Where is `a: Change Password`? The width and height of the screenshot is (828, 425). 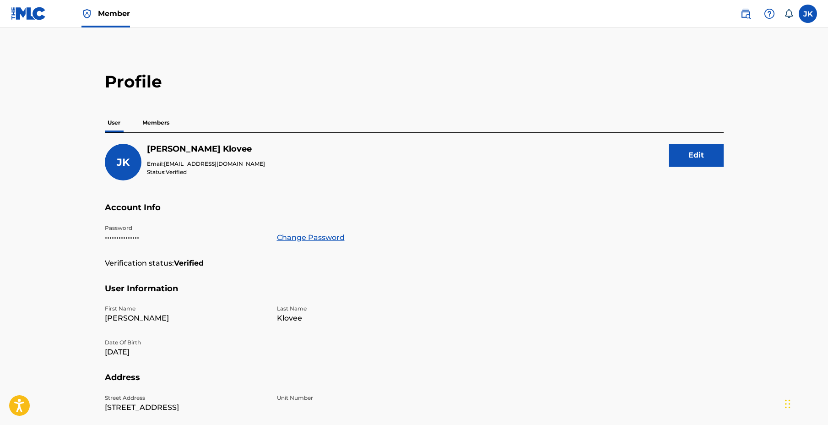 a: Change Password is located at coordinates (311, 237).